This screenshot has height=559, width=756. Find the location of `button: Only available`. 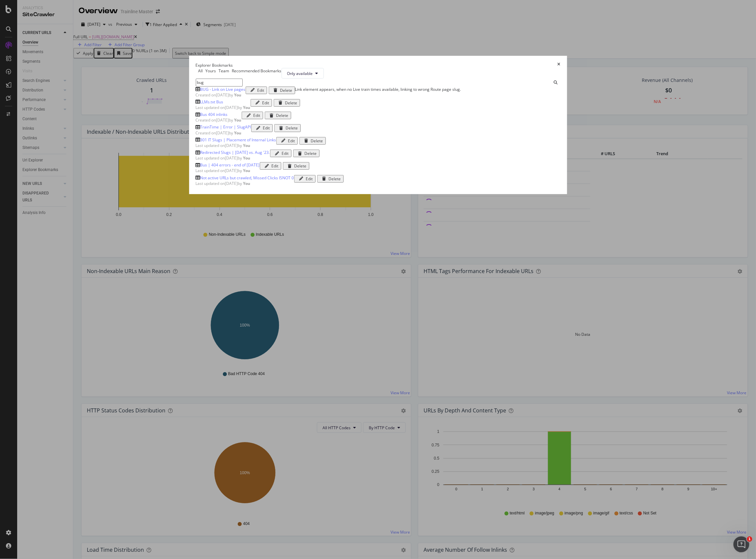

button: Only available is located at coordinates (303, 73).